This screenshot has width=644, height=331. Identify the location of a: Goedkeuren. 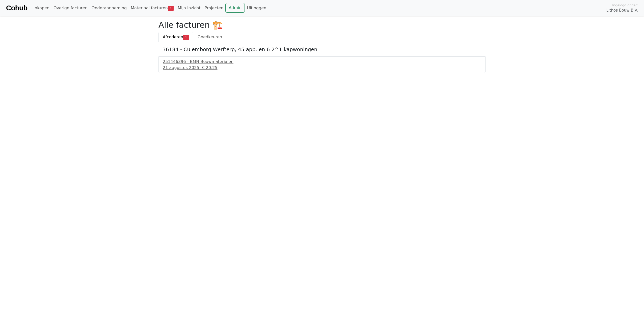
(209, 37).